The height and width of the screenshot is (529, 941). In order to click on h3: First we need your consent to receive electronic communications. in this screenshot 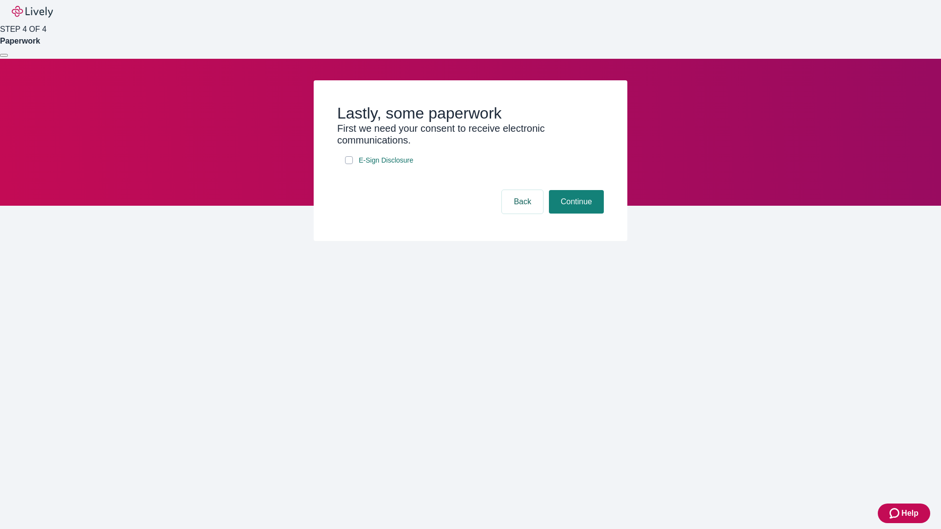, I will do `click(470, 134)`.